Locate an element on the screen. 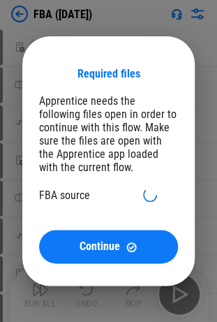 The width and height of the screenshot is (217, 322). div: Apprentice needs the following files open in order to continue with this flow. Make sure the file... is located at coordinates (108, 134).